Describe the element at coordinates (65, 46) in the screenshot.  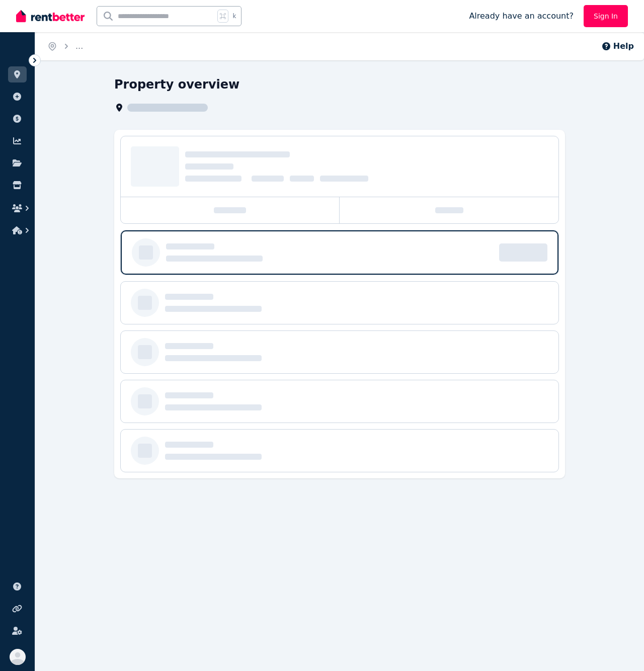
I see `nav: Breadcrumb` at that location.